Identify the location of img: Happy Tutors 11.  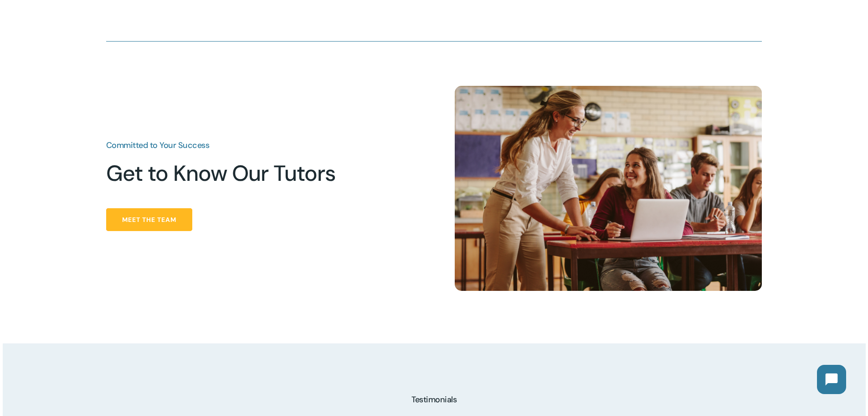
(608, 188).